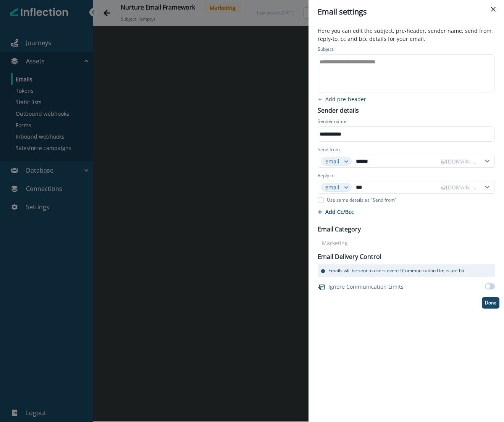  Describe the element at coordinates (325, 50) in the screenshot. I see `p: Subject` at that location.